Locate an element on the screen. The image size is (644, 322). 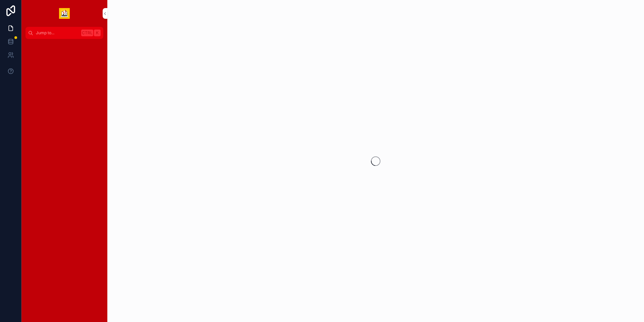
span: K is located at coordinates (97, 33).